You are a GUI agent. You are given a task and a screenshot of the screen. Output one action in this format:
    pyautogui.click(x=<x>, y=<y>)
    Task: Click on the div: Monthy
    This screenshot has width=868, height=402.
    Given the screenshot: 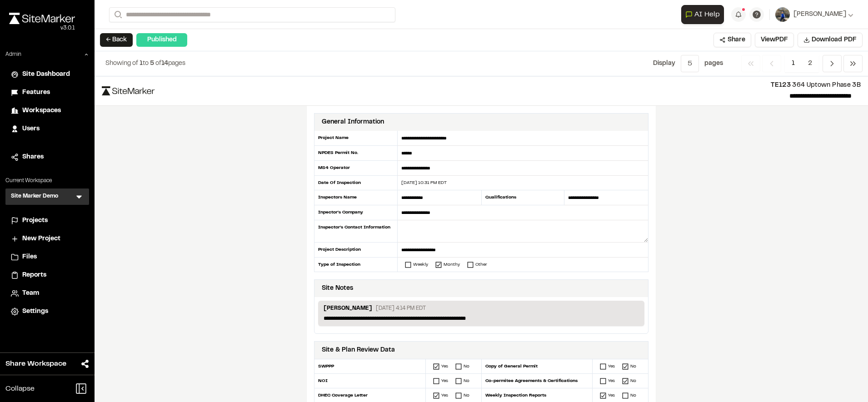 What is the action you would take?
    pyautogui.click(x=452, y=264)
    